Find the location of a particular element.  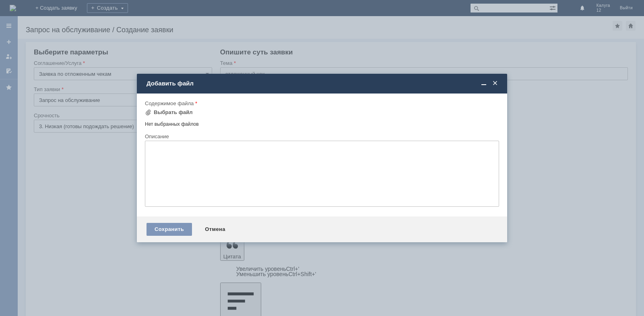

div: Выбрать файл is located at coordinates (173, 112).